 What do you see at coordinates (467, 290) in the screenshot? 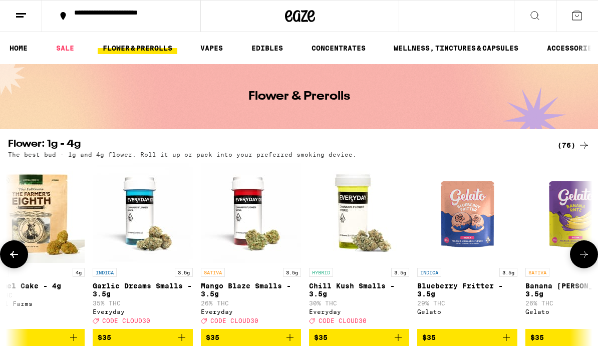
I see `p: Blueberry Fritter - 3.5g` at bounding box center [467, 290].